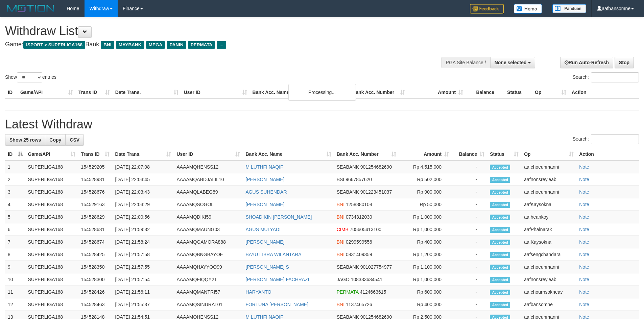  What do you see at coordinates (511, 63) in the screenshot?
I see `span: None selected` at bounding box center [511, 63].